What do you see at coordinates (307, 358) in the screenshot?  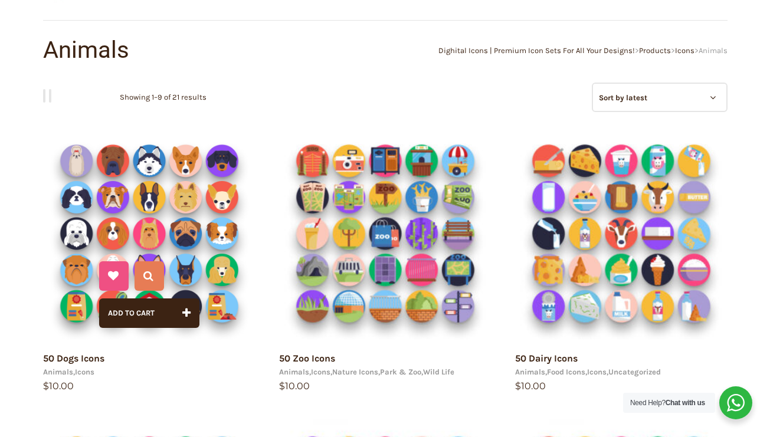 I see `a: 50 Zoo Icons` at bounding box center [307, 358].